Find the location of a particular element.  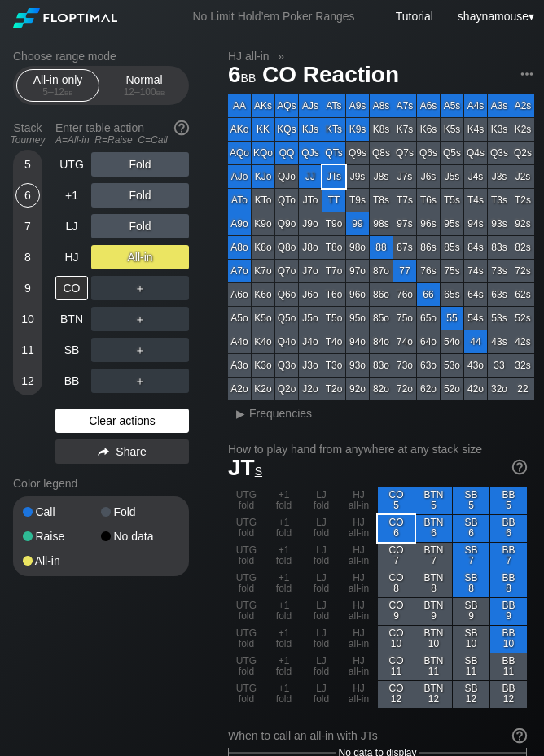

div: 74s is located at coordinates (475, 272).